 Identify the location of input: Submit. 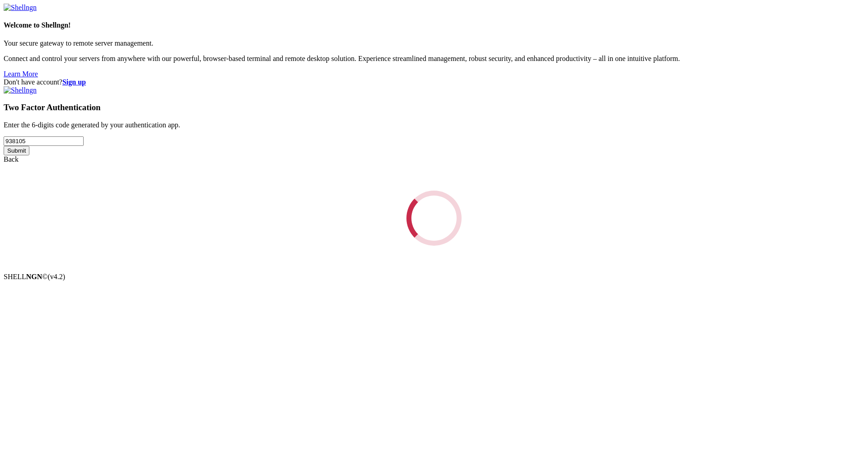
(16, 151).